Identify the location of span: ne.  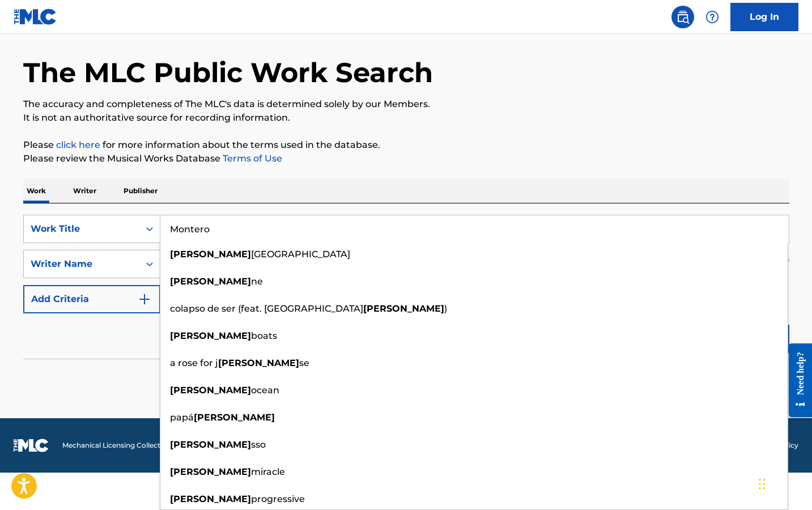
(257, 281).